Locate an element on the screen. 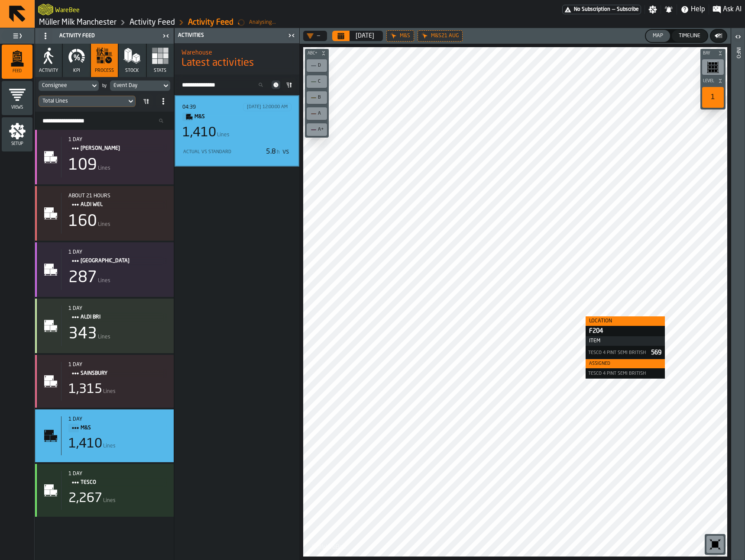 Image resolution: width=745 pixels, height=560 pixels. span: 569 is located at coordinates (656, 353).